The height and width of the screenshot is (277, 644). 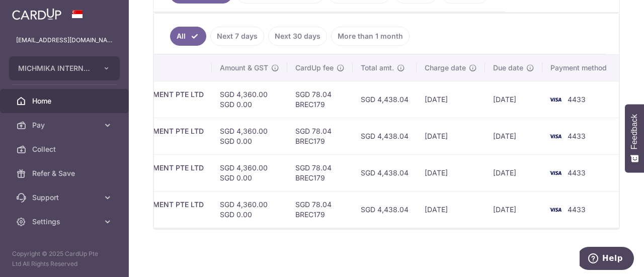 I want to click on span: Home, so click(x=66, y=101).